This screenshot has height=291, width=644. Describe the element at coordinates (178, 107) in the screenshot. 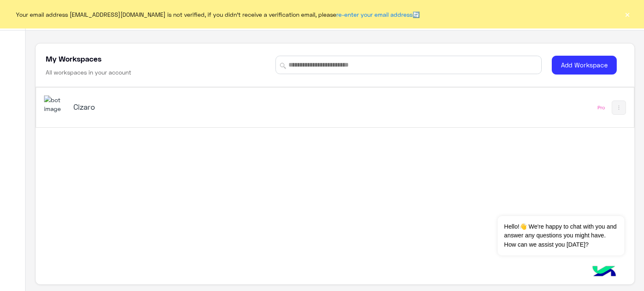

I see `h5: Cizaro` at that location.